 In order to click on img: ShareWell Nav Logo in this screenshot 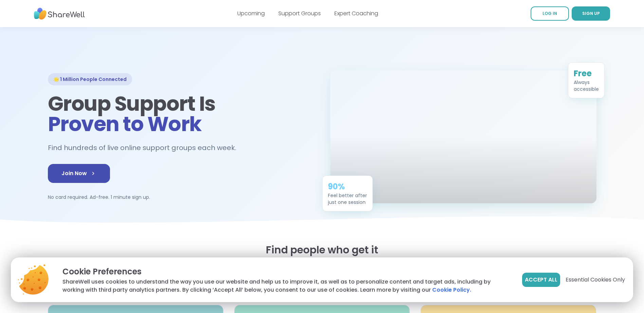, I will do `click(59, 13)`.